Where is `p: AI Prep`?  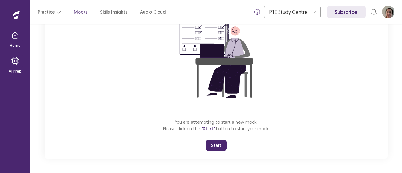
p: AI Prep is located at coordinates (15, 71).